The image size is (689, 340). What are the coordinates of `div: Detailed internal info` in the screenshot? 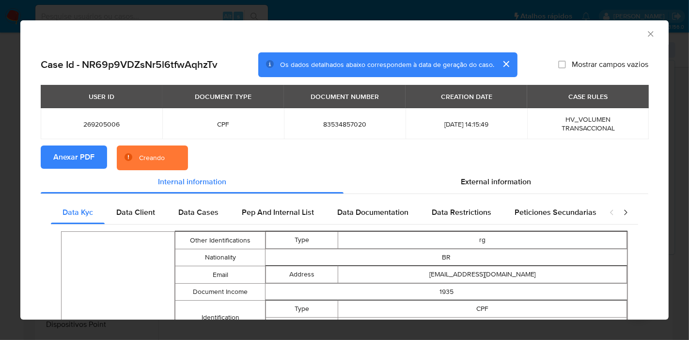 It's located at (325, 212).